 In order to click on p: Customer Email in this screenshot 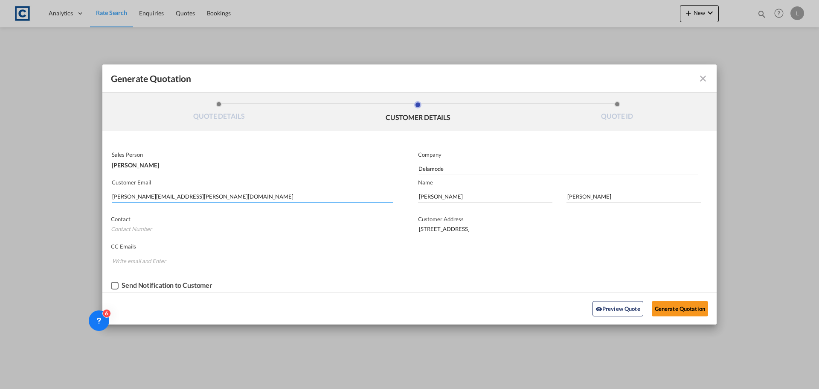, I will do `click(252, 182)`.